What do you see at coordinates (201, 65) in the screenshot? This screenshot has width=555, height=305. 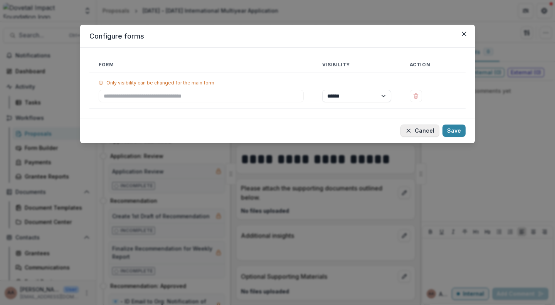 I see `th: Form` at bounding box center [201, 65].